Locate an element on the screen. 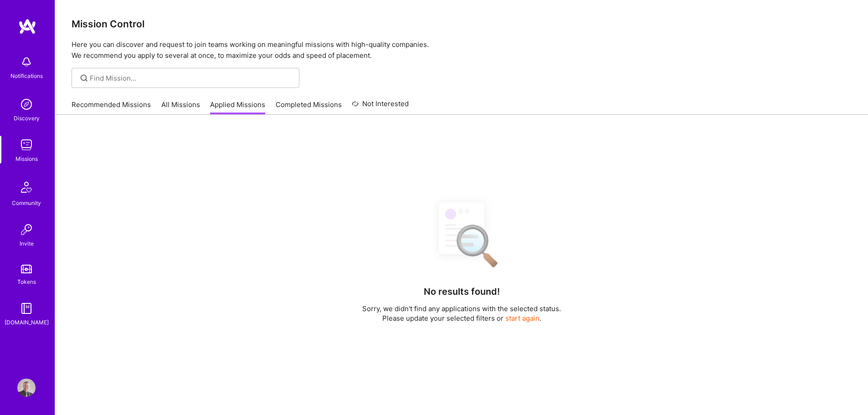 The width and height of the screenshot is (868, 415). a: Recommended Missions is located at coordinates (111, 107).